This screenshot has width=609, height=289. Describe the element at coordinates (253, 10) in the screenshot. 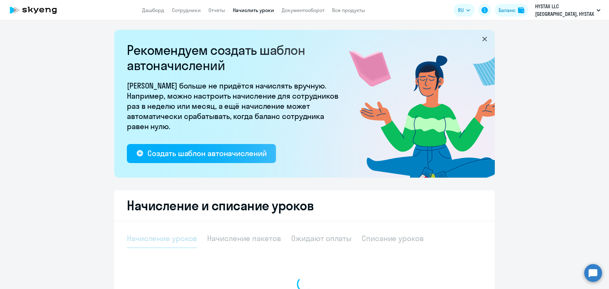

I see `a: Начислить уроки` at that location.